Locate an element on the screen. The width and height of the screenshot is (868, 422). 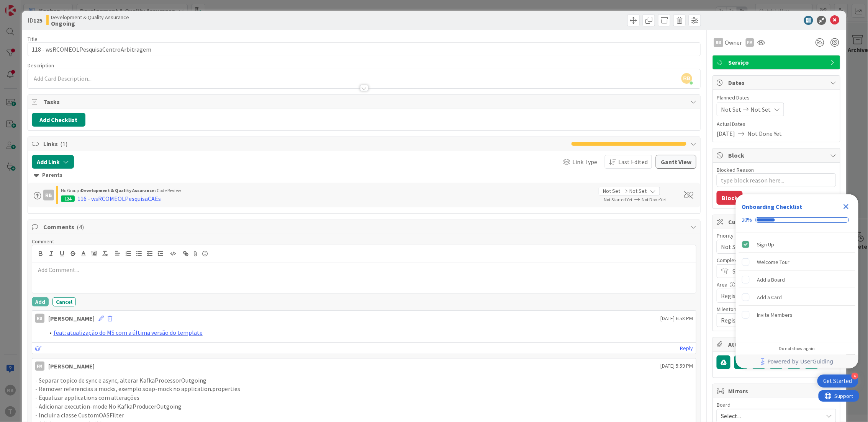
div: Add a Board is located at coordinates (771, 280).